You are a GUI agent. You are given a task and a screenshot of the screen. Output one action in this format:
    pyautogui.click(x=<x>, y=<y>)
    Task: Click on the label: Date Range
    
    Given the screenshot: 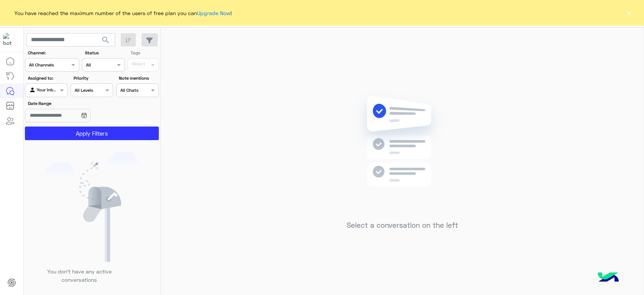 What is the action you would take?
    pyautogui.click(x=70, y=104)
    